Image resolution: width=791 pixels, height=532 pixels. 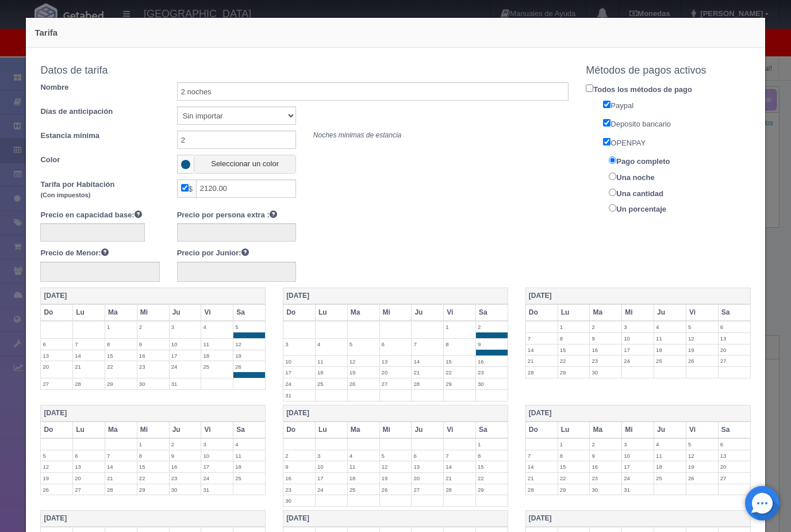 I want to click on label: 12, so click(x=363, y=361).